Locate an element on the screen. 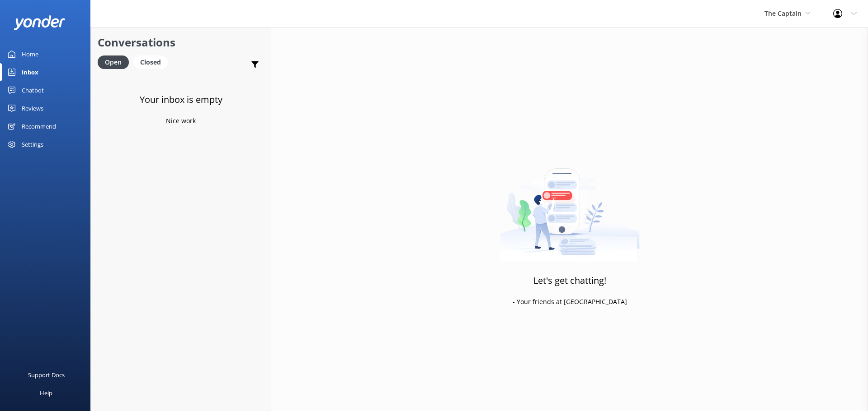 Image resolution: width=868 pixels, height=411 pixels. div: Chatbot is located at coordinates (32, 90).